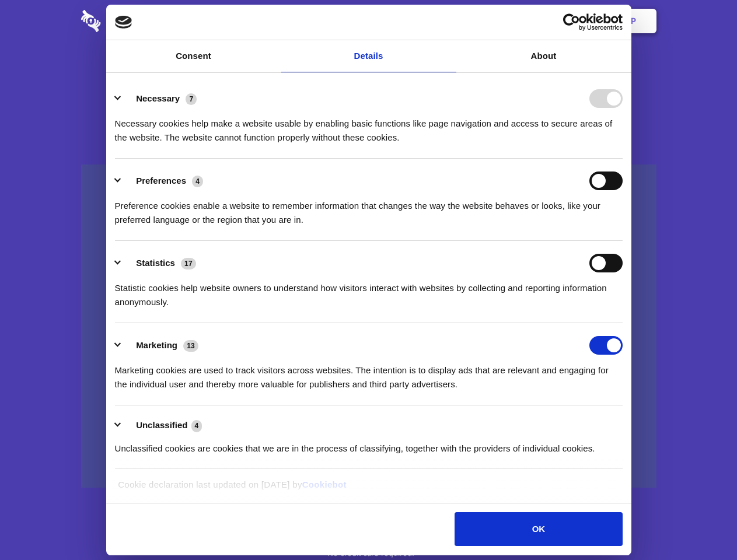 The height and width of the screenshot is (560, 737). Describe the element at coordinates (544, 56) in the screenshot. I see `a: About` at that location.